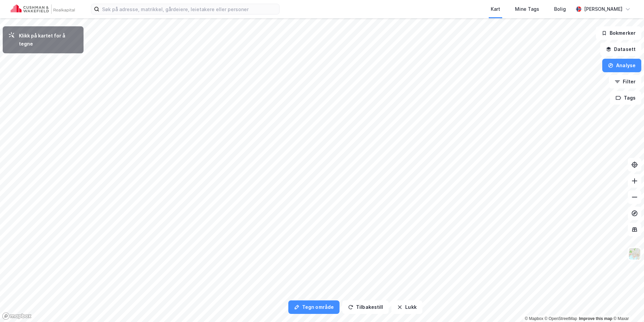 The image size is (644, 322). Describe the element at coordinates (635, 254) in the screenshot. I see `img: Z` at that location.